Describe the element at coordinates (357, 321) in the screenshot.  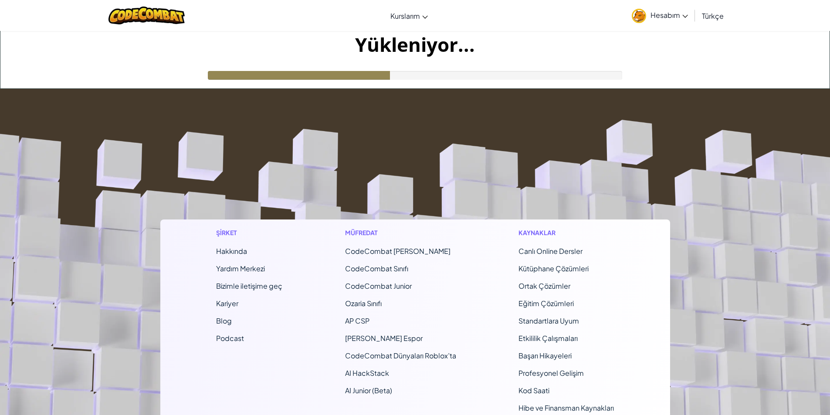
I see `a: AP CSP` at that location.